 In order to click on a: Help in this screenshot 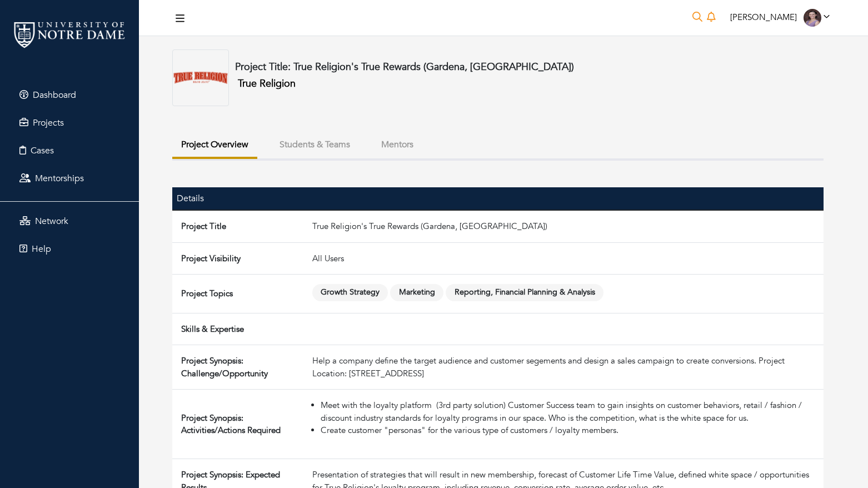, I will do `click(69, 249)`.